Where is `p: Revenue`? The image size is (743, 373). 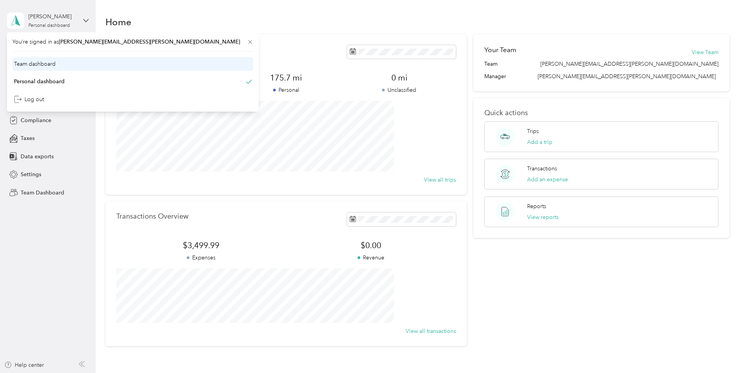 p: Revenue is located at coordinates (371, 257).